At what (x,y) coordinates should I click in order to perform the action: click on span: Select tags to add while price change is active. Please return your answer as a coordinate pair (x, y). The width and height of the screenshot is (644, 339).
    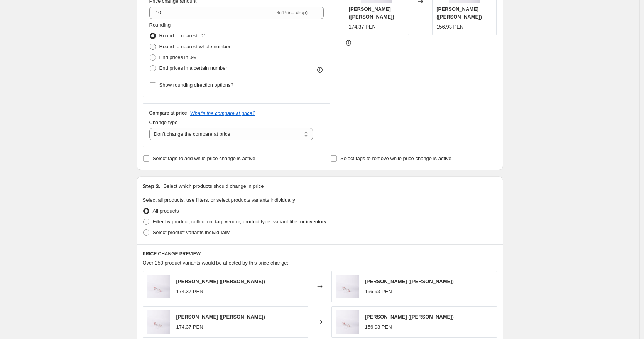
    Looking at the image, I should click on (204, 158).